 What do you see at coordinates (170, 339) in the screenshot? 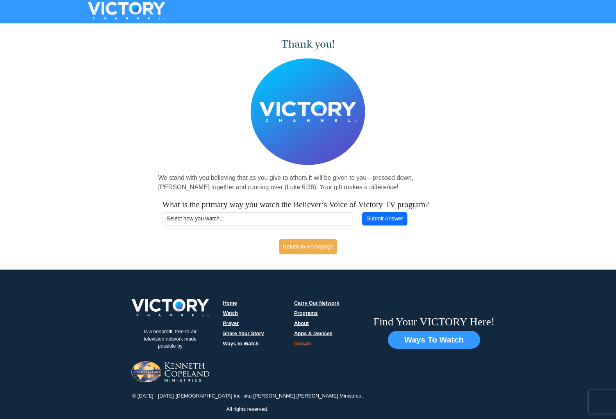
I see `p: Is a nonprofit, free-to-air television network made possible by` at bounding box center [170, 339].